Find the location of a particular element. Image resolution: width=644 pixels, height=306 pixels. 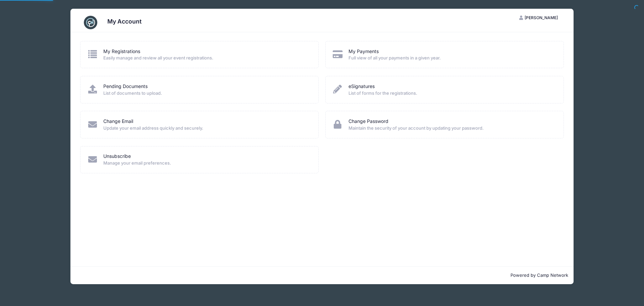

a: Unsubscribe is located at coordinates (117, 156).